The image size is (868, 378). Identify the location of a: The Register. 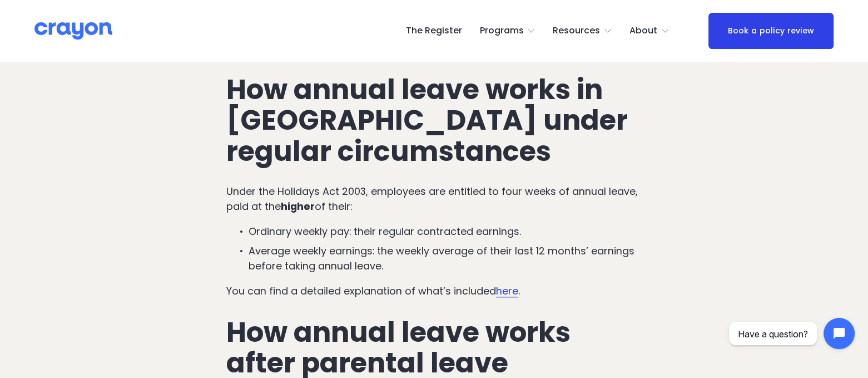
(434, 31).